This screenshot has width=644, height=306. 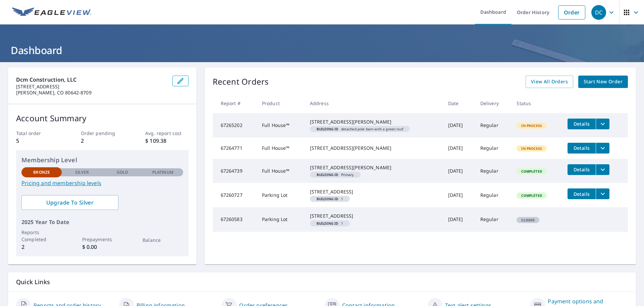 I want to click on p: Prepayments, so click(x=102, y=239).